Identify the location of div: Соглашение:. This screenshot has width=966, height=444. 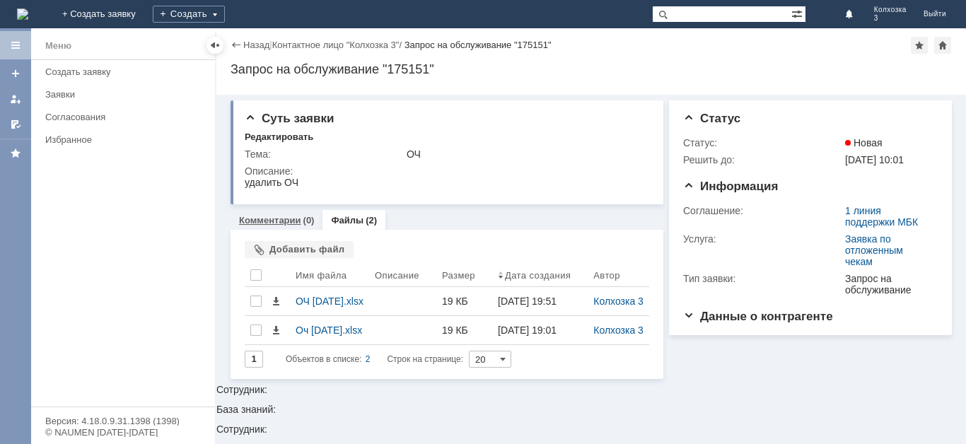
(762, 211).